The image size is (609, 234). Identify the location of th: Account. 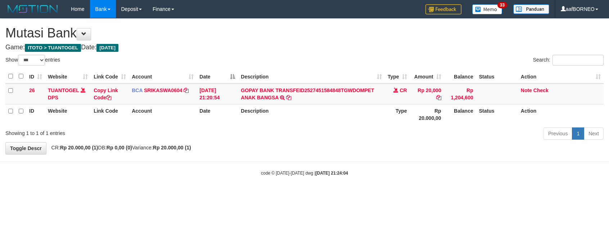
(163, 114).